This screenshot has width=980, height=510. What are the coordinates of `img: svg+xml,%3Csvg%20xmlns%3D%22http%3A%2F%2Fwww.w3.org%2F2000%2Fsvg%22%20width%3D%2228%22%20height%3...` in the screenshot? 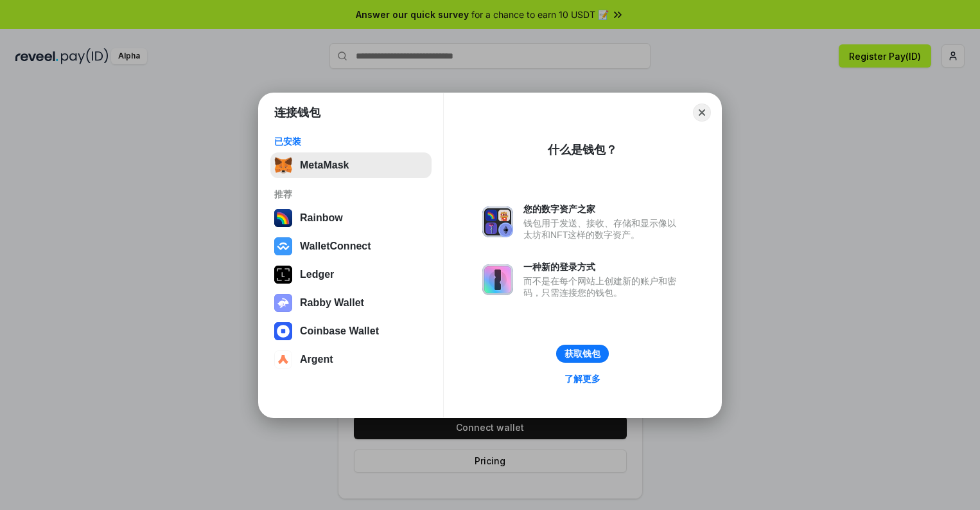 It's located at (283, 274).